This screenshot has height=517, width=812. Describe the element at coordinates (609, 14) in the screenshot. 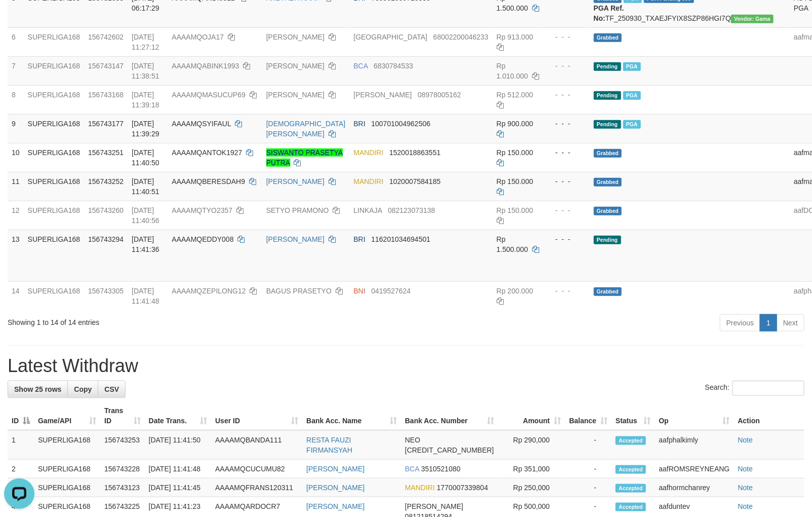

I see `b: PGA Ref. No:` at that location.